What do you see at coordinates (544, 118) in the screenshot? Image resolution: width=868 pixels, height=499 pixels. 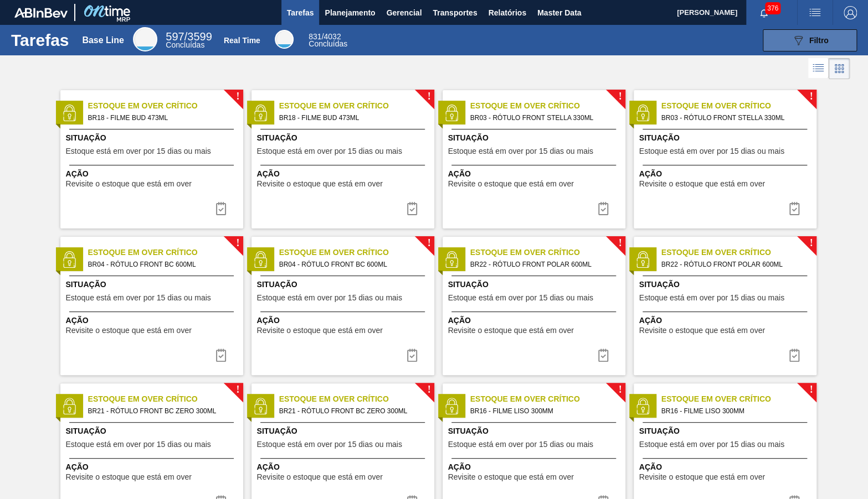 I see `span: BR03 - RÓTULO FRONT STELLA 330ML` at bounding box center [544, 118].